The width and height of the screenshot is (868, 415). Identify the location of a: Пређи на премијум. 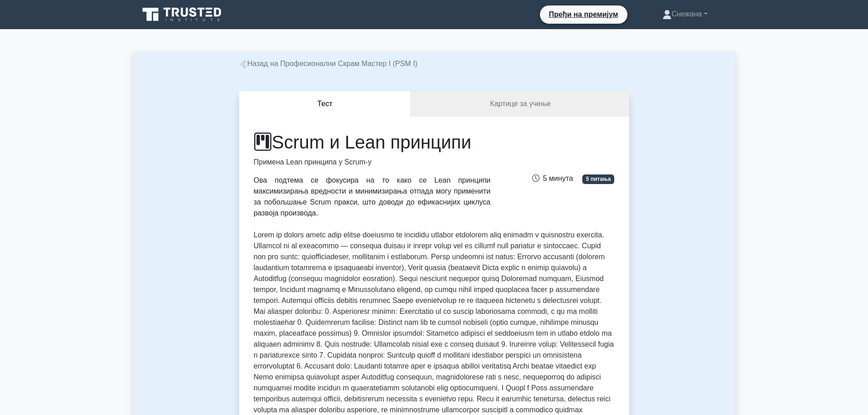
(584, 14).